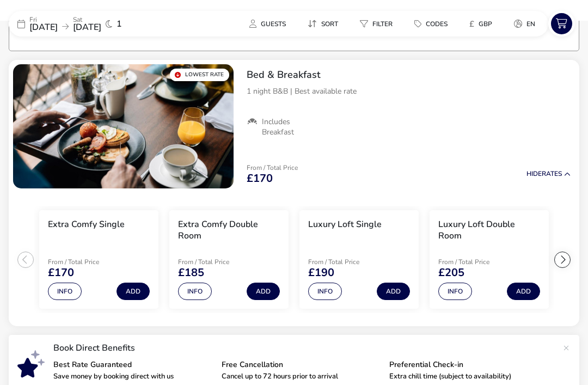  What do you see at coordinates (87, 19) in the screenshot?
I see `p: Sat` at bounding box center [87, 19].